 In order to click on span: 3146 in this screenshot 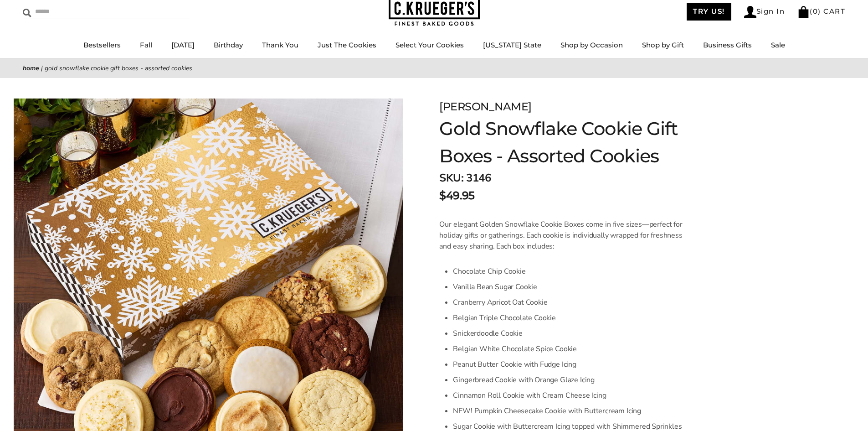, I will do `click(479, 178)`.